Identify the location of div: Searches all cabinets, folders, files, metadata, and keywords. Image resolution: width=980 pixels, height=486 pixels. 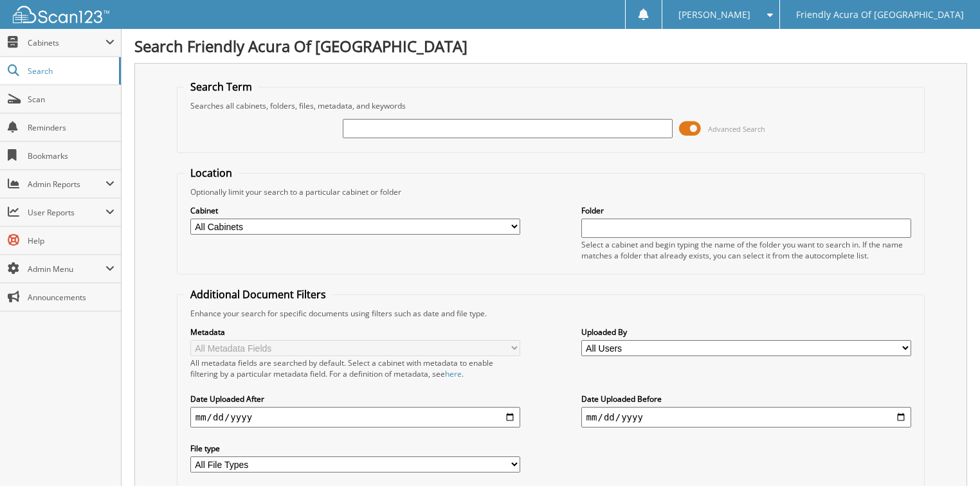
(551, 105).